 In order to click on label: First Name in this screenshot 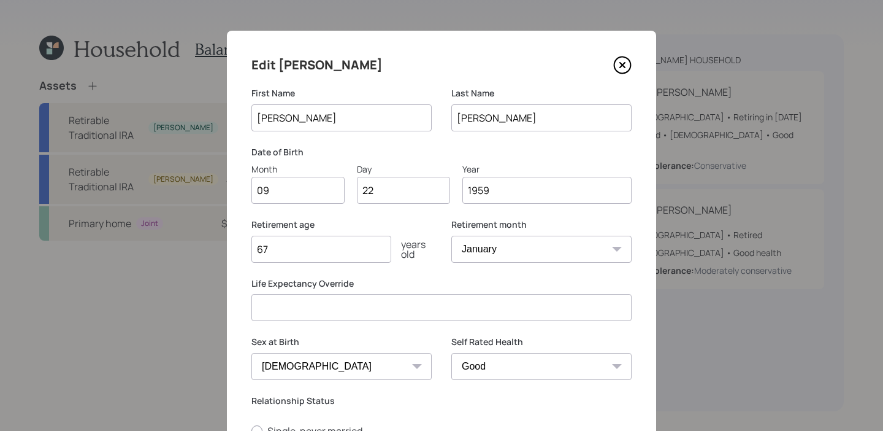, I will do `click(342, 93)`.